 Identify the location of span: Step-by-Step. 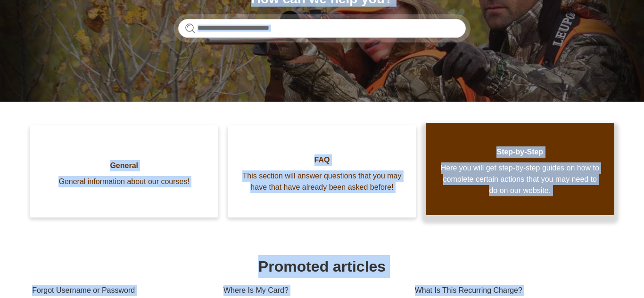
(520, 152).